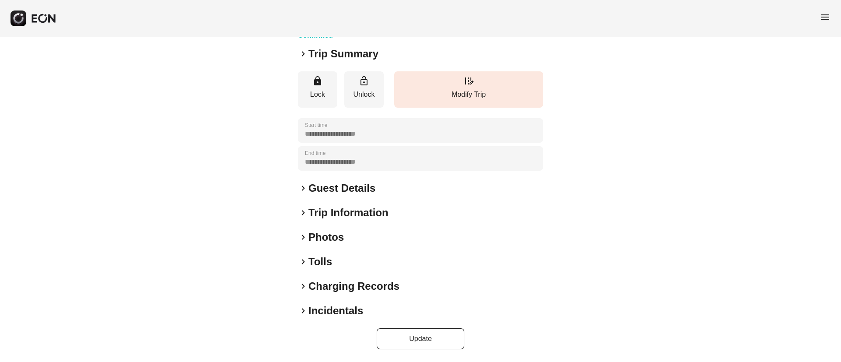 This screenshot has height=362, width=841. What do you see at coordinates (469, 95) in the screenshot?
I see `p: Modify Trip` at bounding box center [469, 95].